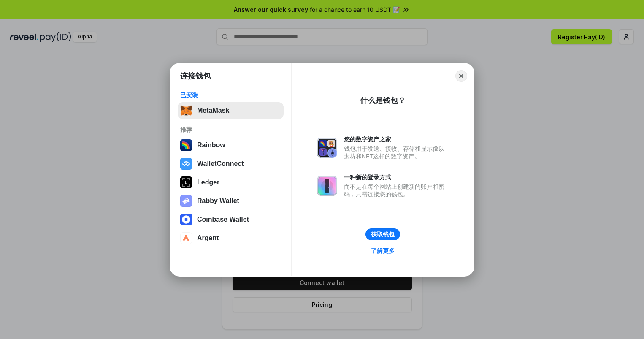 The image size is (644, 339). What do you see at coordinates (218, 201) in the screenshot?
I see `div: Rabby Wallet` at bounding box center [218, 201].